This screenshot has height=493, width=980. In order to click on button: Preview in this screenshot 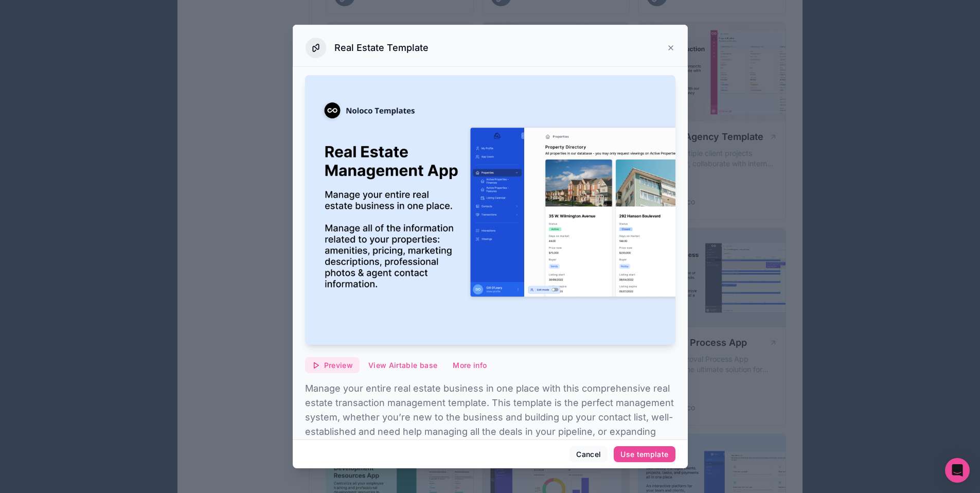, I will do `click(332, 365)`.